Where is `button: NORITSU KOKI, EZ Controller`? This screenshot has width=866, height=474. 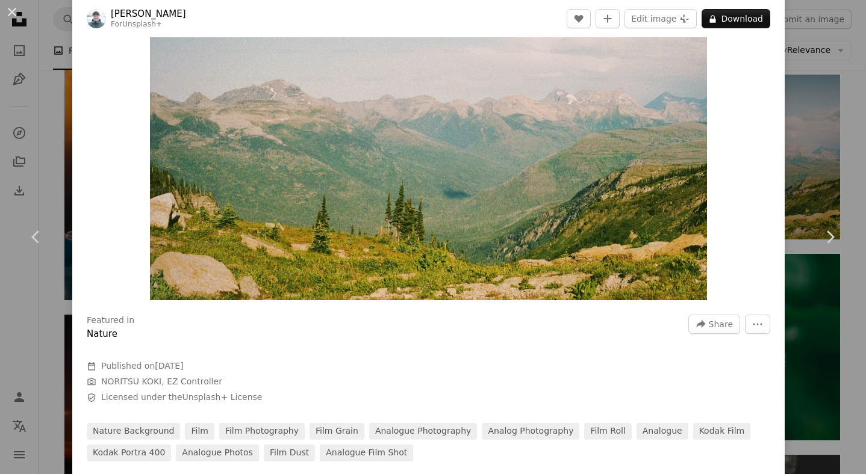
button: NORITSU KOKI, EZ Controller is located at coordinates (161, 382).